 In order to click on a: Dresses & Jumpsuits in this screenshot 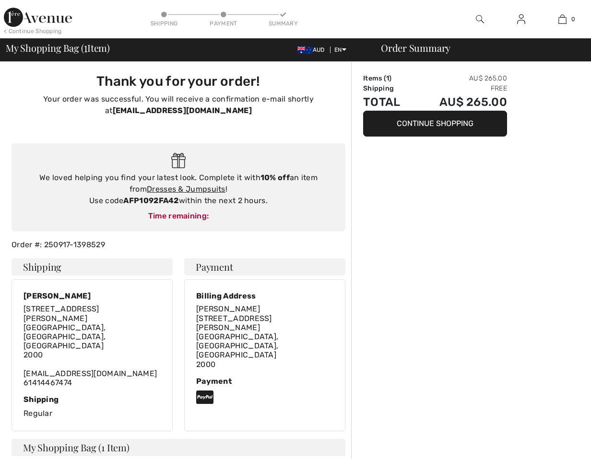, I will do `click(186, 189)`.